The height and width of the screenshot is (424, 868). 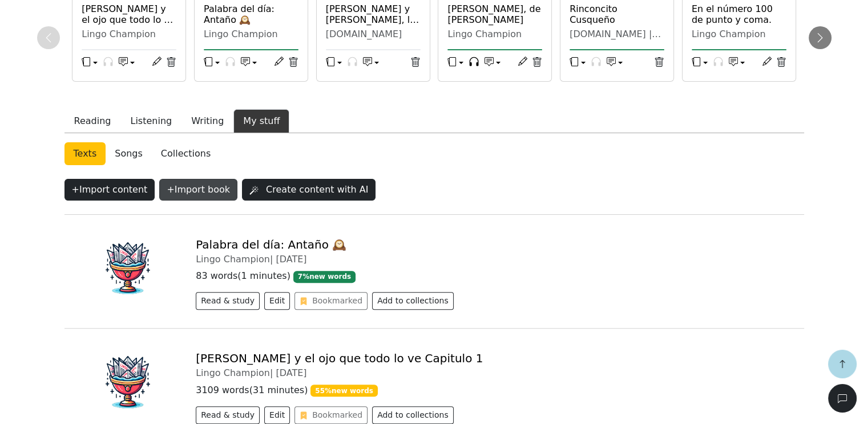 I want to click on button: +Import book, so click(x=198, y=190).